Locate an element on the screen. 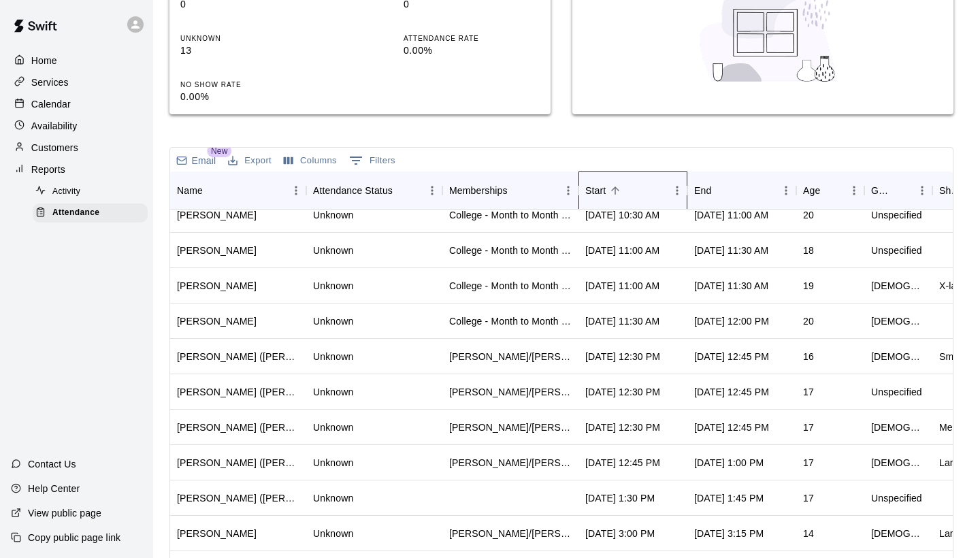  div: Home is located at coordinates (77, 60).